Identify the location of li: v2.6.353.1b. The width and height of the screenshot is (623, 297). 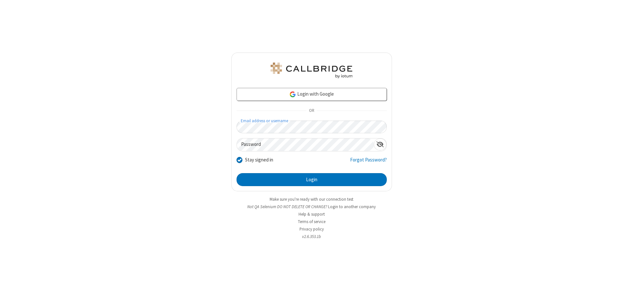
(312, 237).